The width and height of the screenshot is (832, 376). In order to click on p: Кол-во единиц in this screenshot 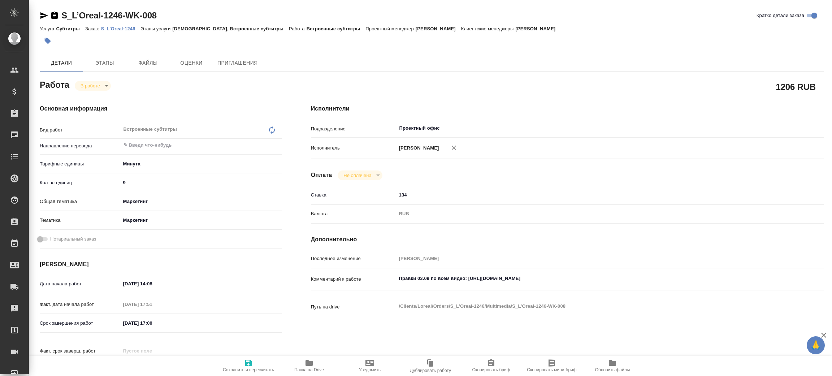, I will do `click(80, 183)`.